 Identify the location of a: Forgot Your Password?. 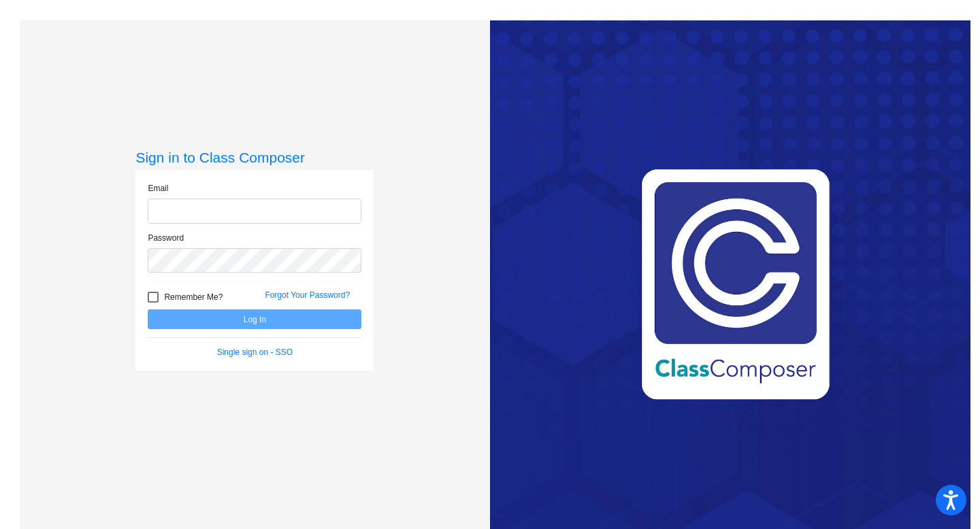
(307, 295).